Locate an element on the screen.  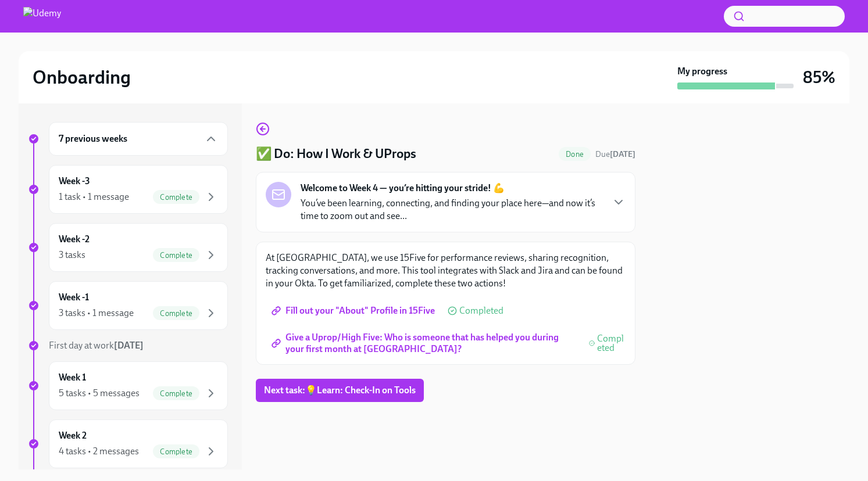
a: Week 24 tasks • 2 messagesComplete is located at coordinates (128, 444).